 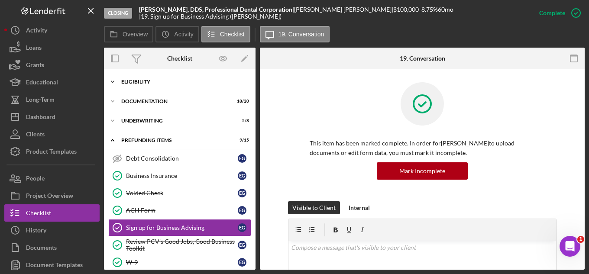 What do you see at coordinates (180, 245) in the screenshot?
I see `a: Review PCV's Good Jobs, Good Business ToolkitEG` at bounding box center [180, 245].